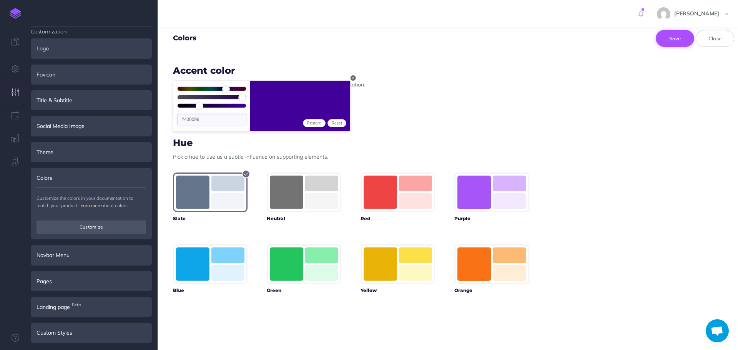 The height and width of the screenshot is (350, 738). What do you see at coordinates (91, 48) in the screenshot?
I see `div: Logo` at bounding box center [91, 48].